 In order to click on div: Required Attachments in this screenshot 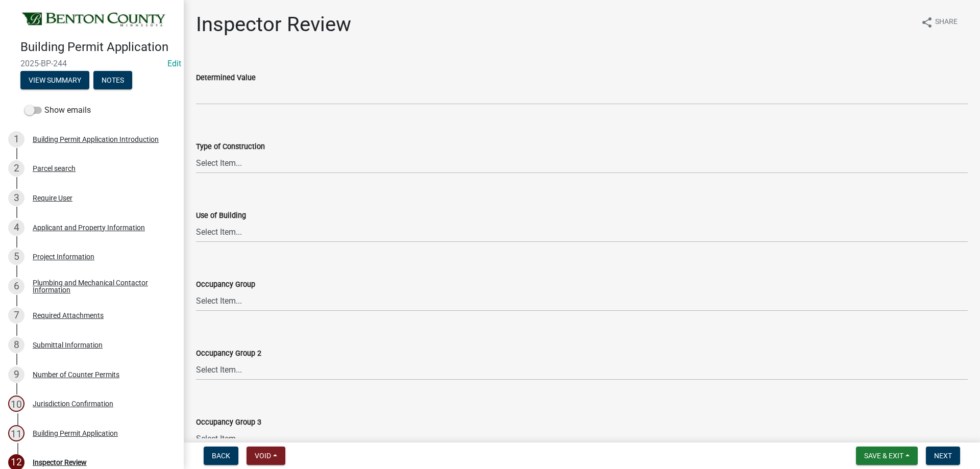, I will do `click(68, 315)`.